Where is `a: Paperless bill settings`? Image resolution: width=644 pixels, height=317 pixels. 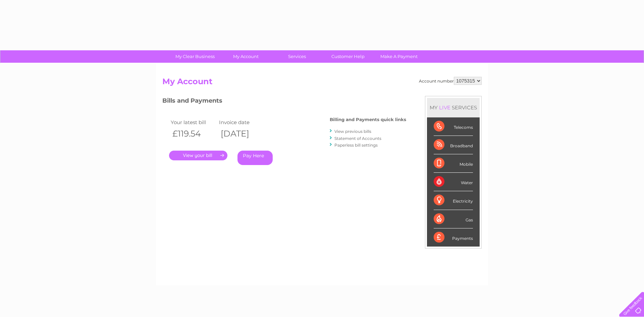
a: Paperless bill settings is located at coordinates (356, 145).